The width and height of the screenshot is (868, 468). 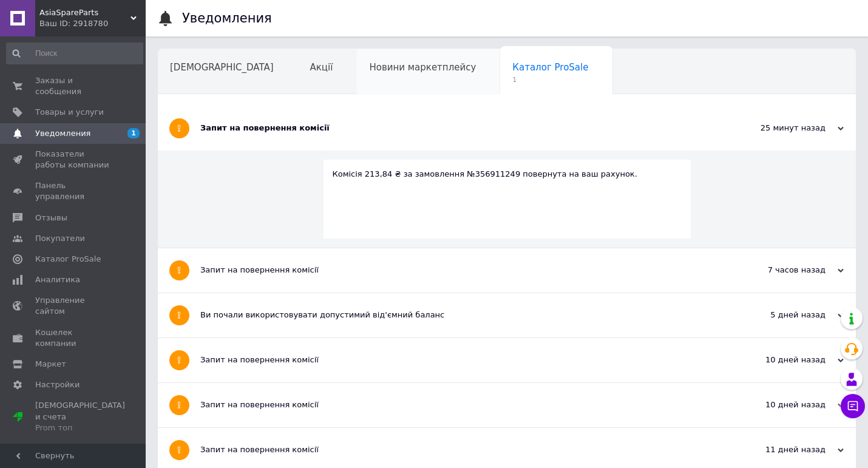 I want to click on span: Управление сайтом, so click(x=73, y=306).